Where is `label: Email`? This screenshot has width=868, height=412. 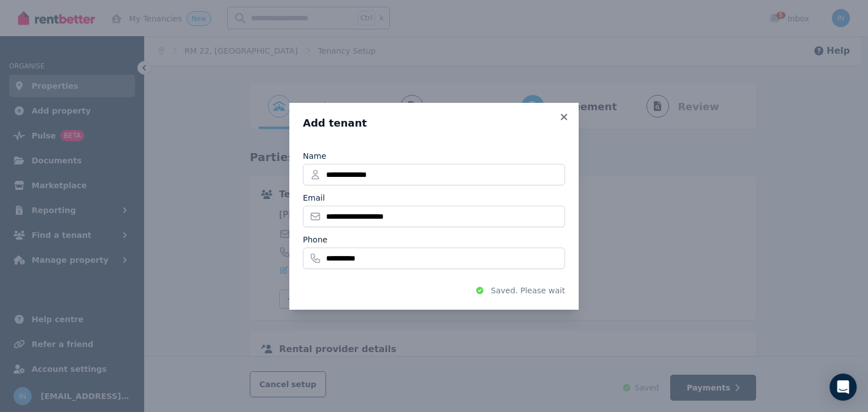 label: Email is located at coordinates (314, 197).